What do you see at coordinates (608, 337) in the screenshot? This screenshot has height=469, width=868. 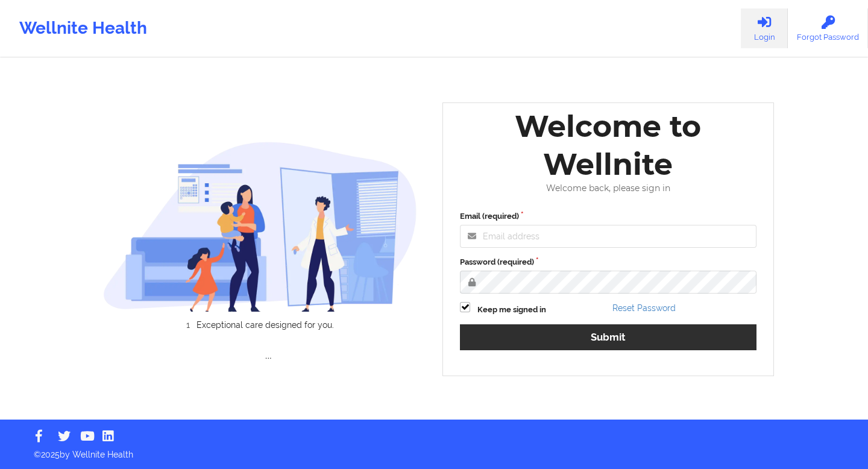 I see `button: Submit` at bounding box center [608, 337].